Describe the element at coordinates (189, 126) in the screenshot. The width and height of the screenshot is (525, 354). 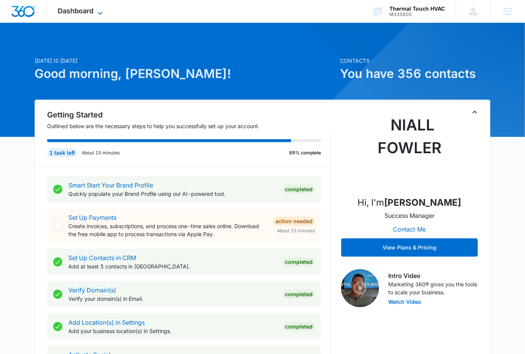
I see `p: Outlined below are the necessary steps to help you successfully set up your account.` at that location.